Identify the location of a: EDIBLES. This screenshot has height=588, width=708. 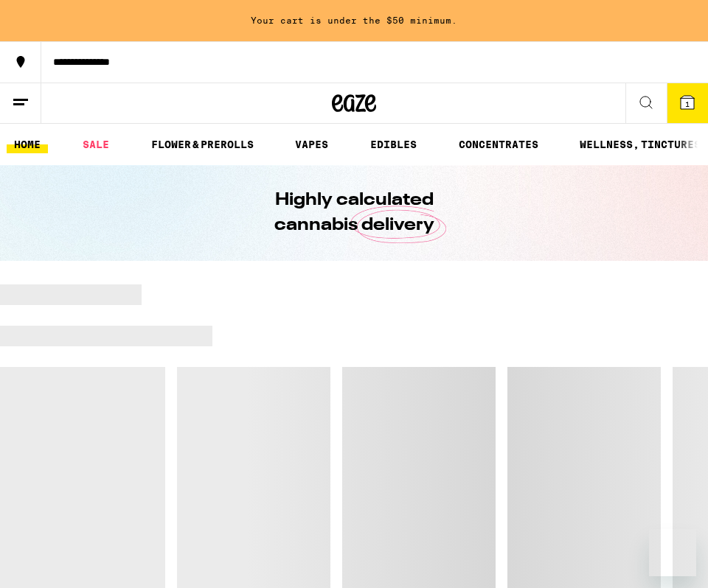
(393, 144).